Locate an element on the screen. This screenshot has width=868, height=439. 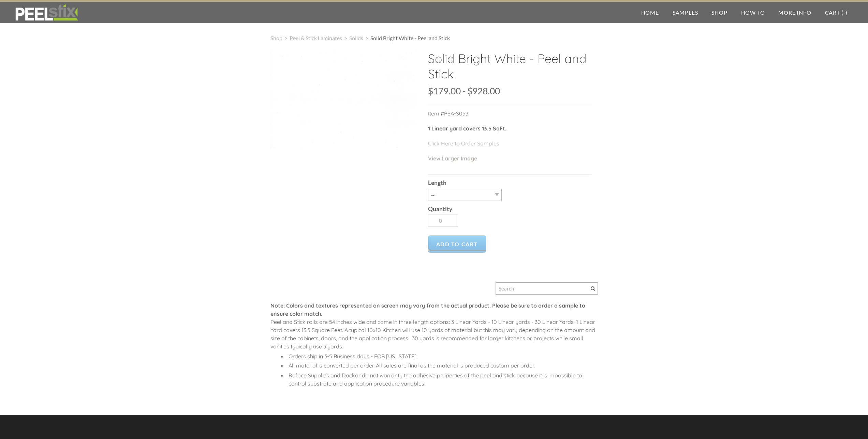
li: Reface Supplies and Dackor do not warranty the adhesive properties of the peel and stick because ... is located at coordinates (442, 379).